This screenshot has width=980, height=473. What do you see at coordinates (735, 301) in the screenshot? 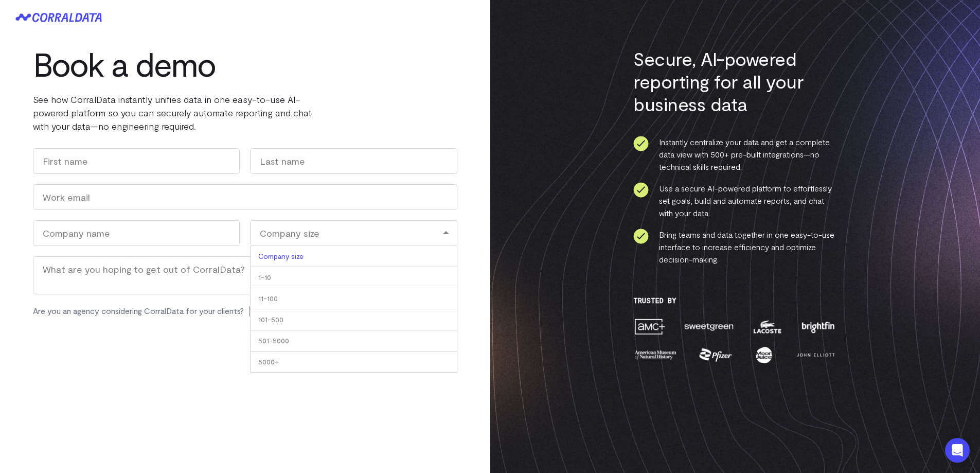
I see `h3: Trusted By` at bounding box center [735, 301].